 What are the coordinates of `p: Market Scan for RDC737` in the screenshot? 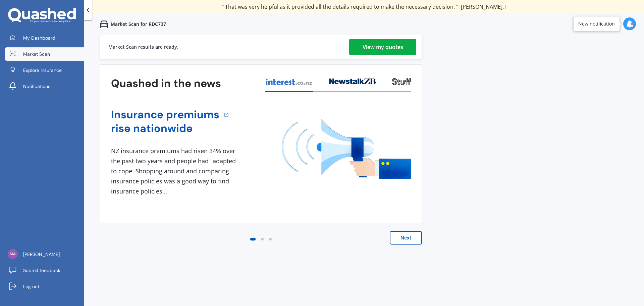 It's located at (138, 24).